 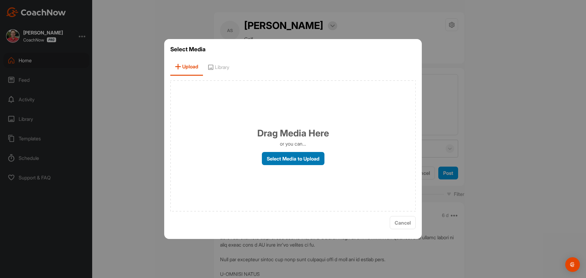 What do you see at coordinates (293, 158) in the screenshot?
I see `label: Select Media to Upload` at bounding box center [293, 158].